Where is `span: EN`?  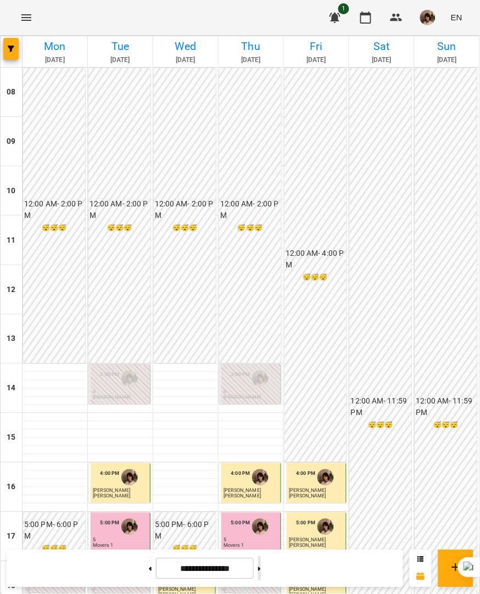 span: EN is located at coordinates (456, 17).